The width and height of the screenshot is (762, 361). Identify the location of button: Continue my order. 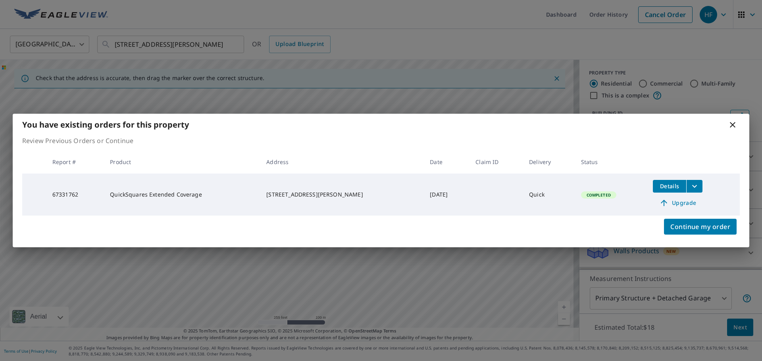
(700, 227).